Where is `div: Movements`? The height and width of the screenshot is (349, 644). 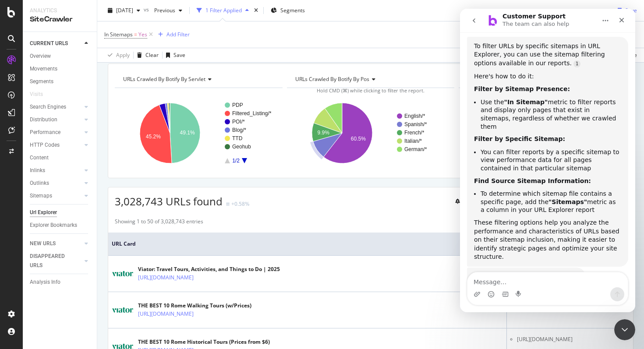
div: Movements is located at coordinates (44, 69).